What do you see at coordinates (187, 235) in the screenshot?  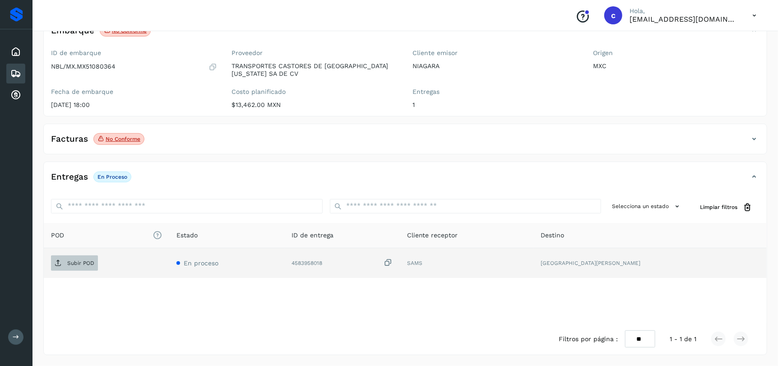 I see `span: Estado` at bounding box center [187, 235].